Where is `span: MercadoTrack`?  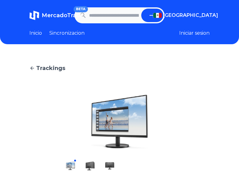
span: MercadoTrack is located at coordinates (62, 15).